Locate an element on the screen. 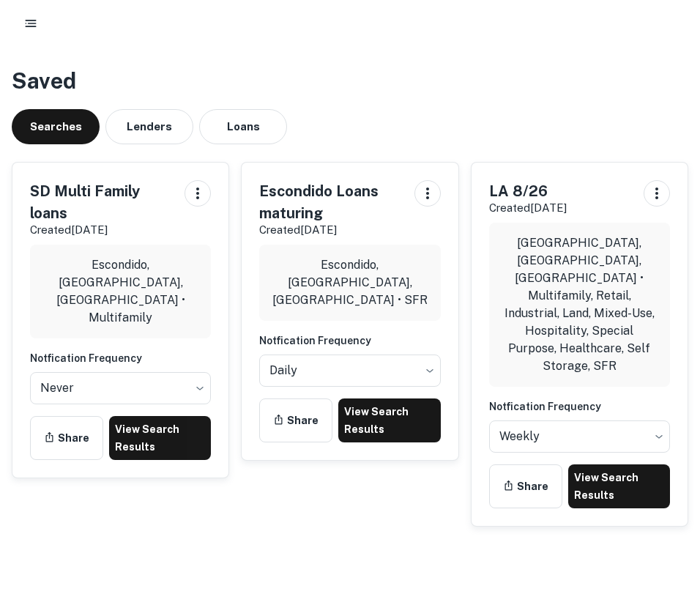  h5: Escondido Loans maturing is located at coordinates (330, 203).